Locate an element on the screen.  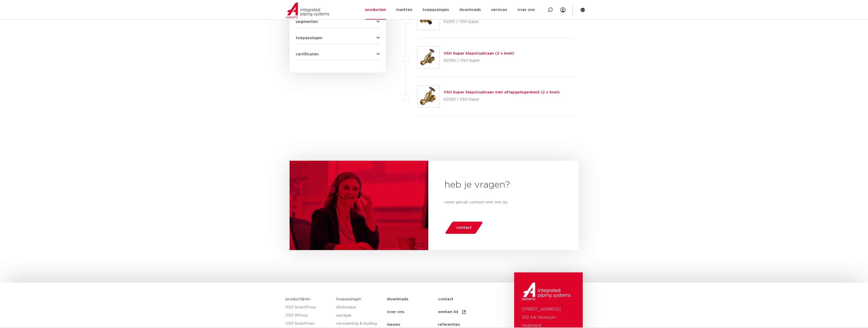
a: verwarming & koeling is located at coordinates (359, 324).